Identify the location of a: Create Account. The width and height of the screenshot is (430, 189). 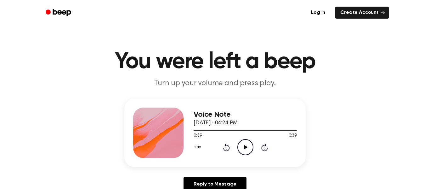
(362, 13).